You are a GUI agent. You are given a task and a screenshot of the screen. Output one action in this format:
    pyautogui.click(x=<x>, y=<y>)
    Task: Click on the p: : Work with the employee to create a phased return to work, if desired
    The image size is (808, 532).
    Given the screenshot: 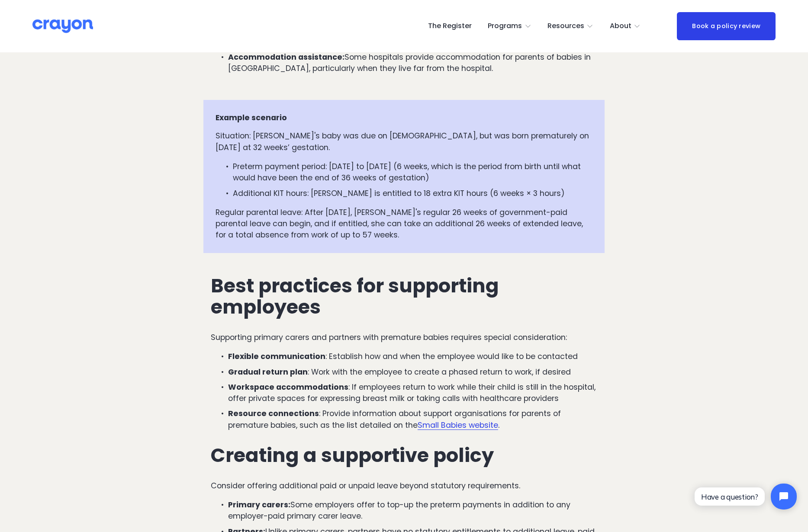 What is the action you would take?
    pyautogui.click(x=412, y=372)
    